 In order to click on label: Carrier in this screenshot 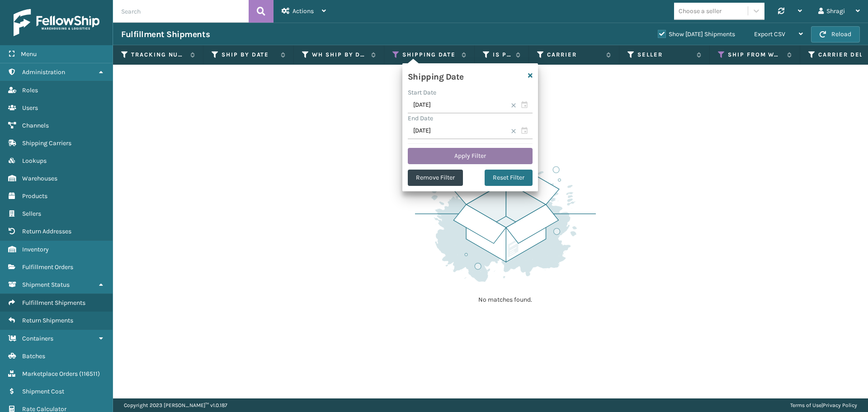, I will do `click(574, 55)`.